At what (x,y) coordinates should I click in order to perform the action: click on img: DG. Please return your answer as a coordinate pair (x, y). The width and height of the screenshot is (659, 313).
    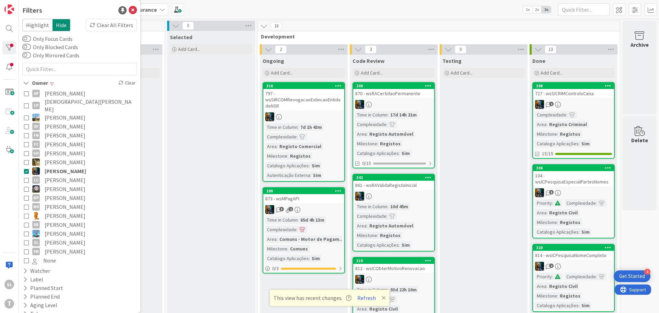
    Looking at the image, I should click on (36, 117).